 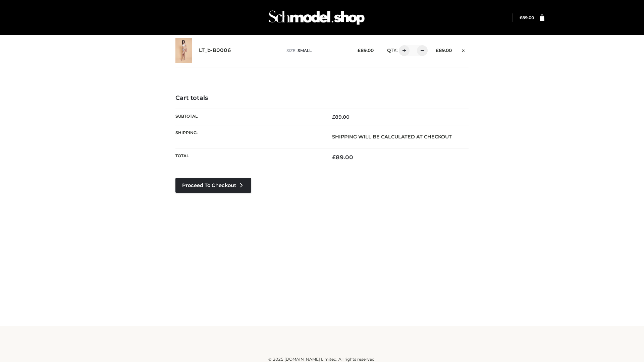 I want to click on img: Schmodel Admin 964, so click(x=317, y=17).